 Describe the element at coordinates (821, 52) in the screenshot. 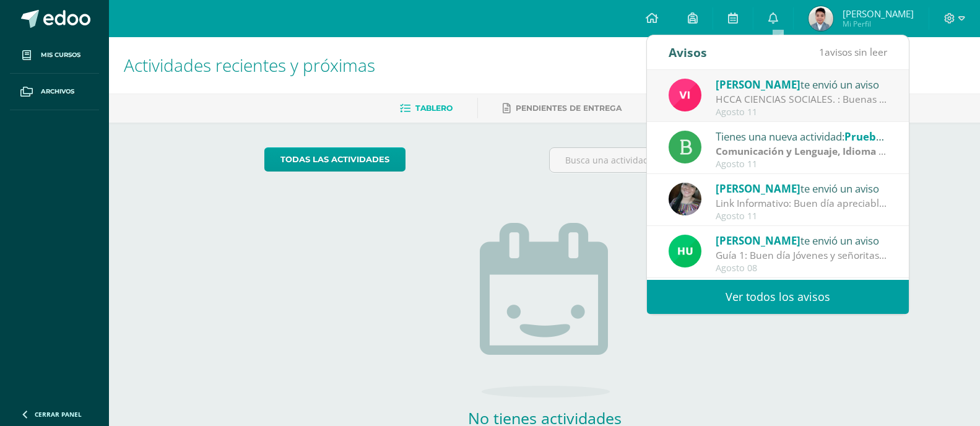

I see `span: 1` at that location.